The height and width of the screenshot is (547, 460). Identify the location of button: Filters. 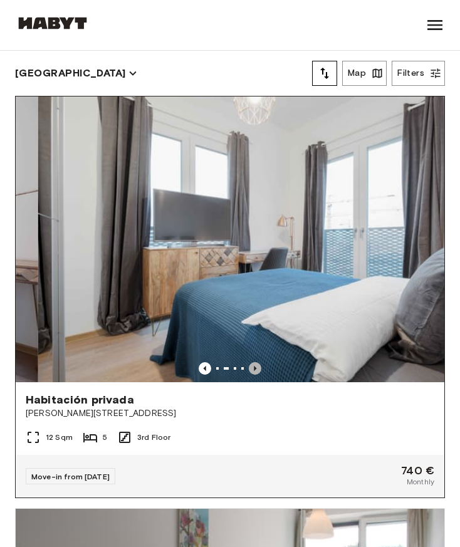
(418, 73).